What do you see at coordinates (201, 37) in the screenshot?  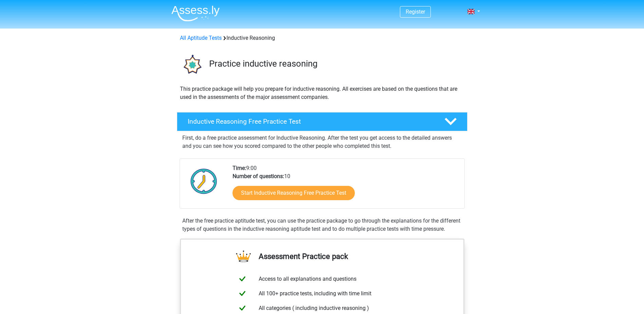 I see `a: All Aptitude Tests` at bounding box center [201, 37].